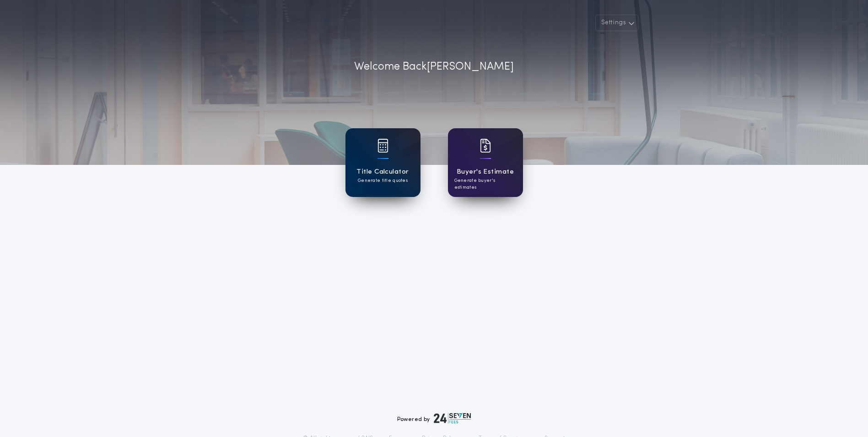  Describe the element at coordinates (434, 418) in the screenshot. I see `div: Powered by` at that location.